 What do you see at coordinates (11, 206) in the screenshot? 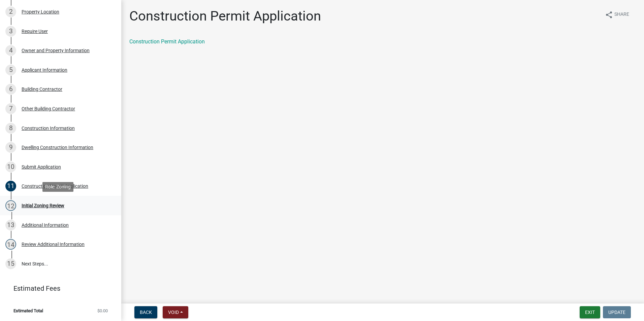
I see `div: 12` at bounding box center [11, 206].